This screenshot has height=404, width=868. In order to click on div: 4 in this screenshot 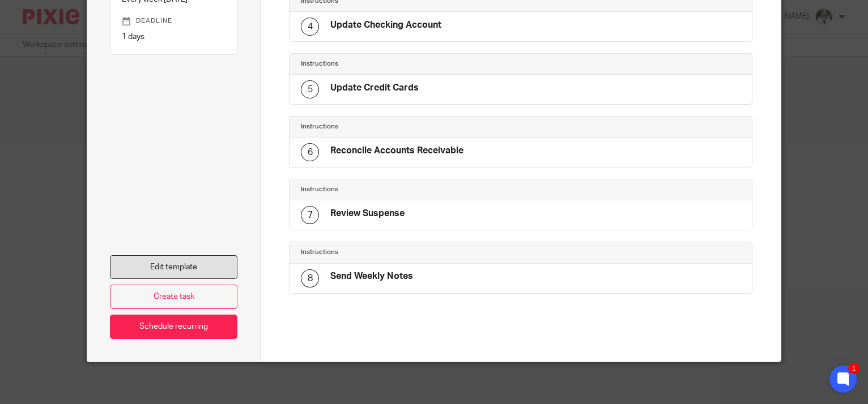, I will do `click(310, 26)`.